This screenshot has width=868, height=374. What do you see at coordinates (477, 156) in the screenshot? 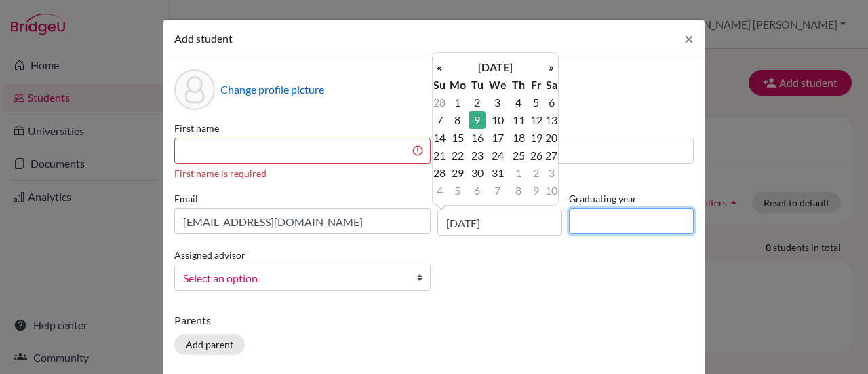
I see `td: 23` at bounding box center [477, 156].